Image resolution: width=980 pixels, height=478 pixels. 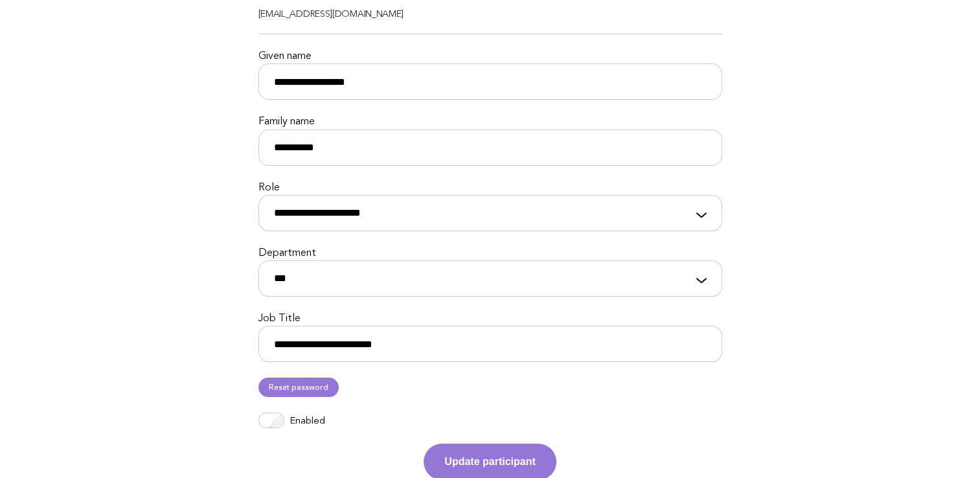 I want to click on label: Job Title, so click(x=490, y=319).